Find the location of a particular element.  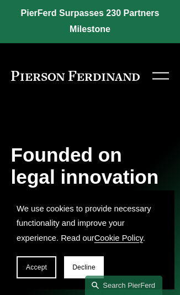

p: We use cookies to provide necessary functionality and improve your experience. Read our . is located at coordinates (90, 224).